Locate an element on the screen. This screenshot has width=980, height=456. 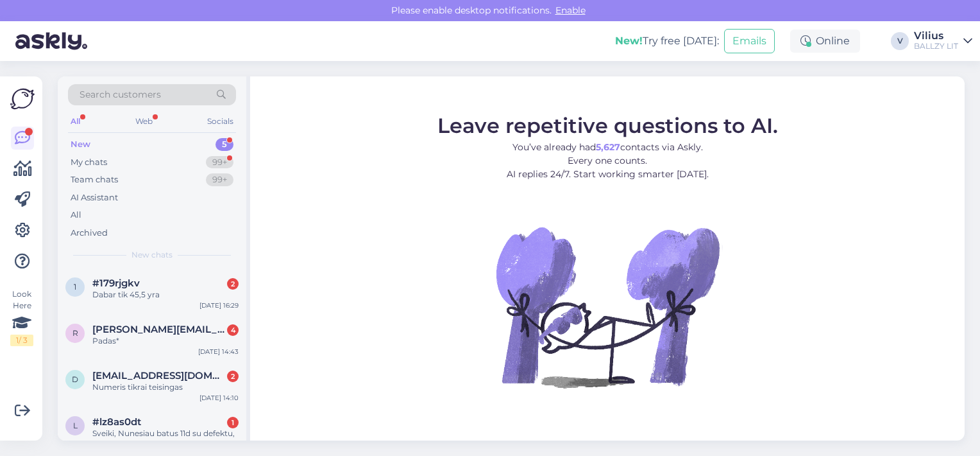
span: d is located at coordinates (75, 379).